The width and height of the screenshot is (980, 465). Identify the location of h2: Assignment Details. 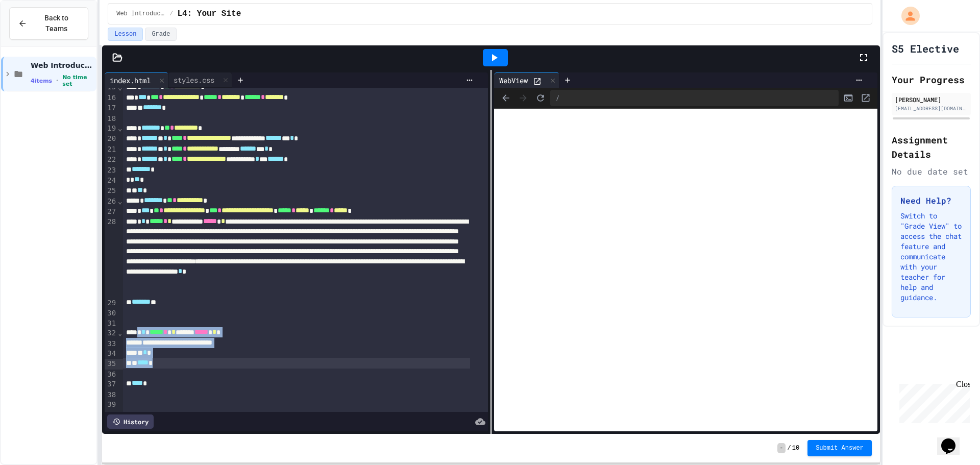
(931, 147).